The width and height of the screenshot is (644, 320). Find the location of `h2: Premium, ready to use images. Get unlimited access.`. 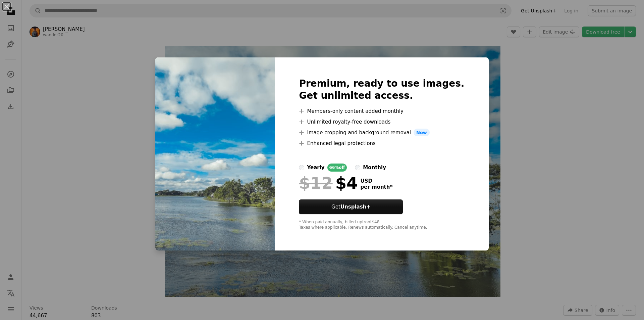

h2: Premium, ready to use images. Get unlimited access. is located at coordinates (381, 90).